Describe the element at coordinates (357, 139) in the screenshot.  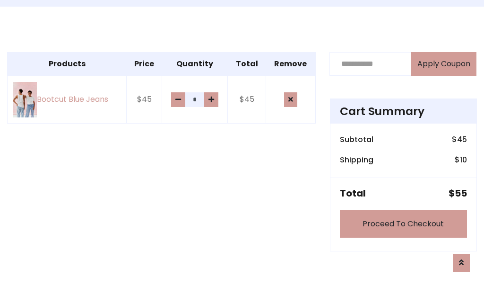
I see `h6: Subtotal` at that location.